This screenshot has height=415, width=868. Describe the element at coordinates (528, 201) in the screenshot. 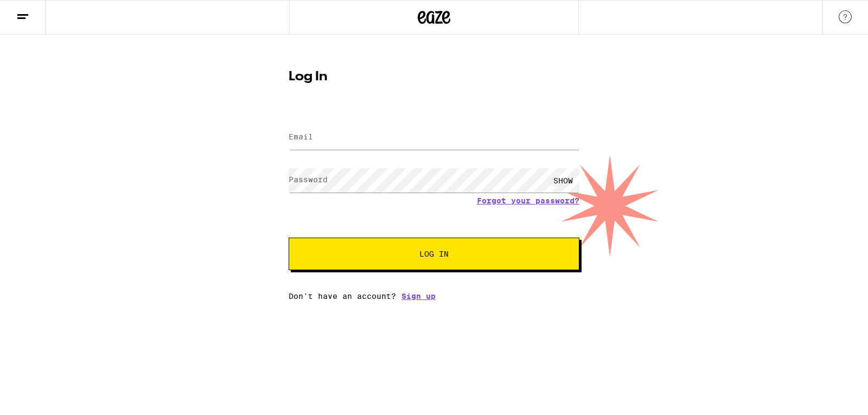

I see `a: Forgot your password?` at that location.